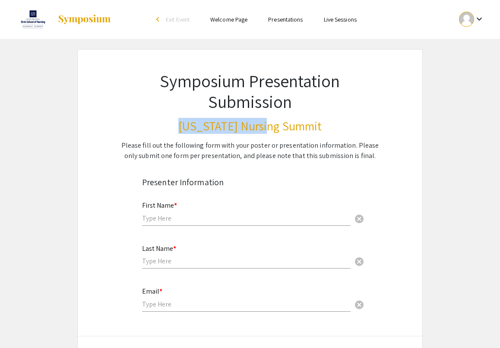  I want to click on img: Symposium by ForagerOne, so click(84, 19).